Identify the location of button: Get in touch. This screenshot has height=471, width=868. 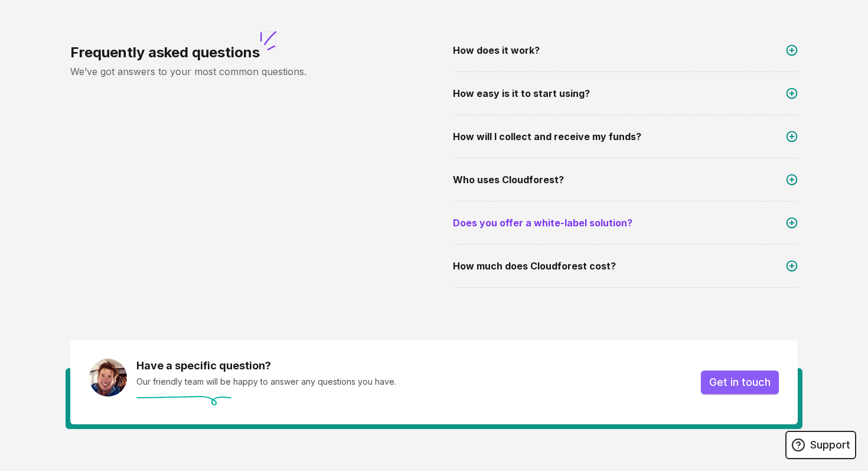
(740, 382).